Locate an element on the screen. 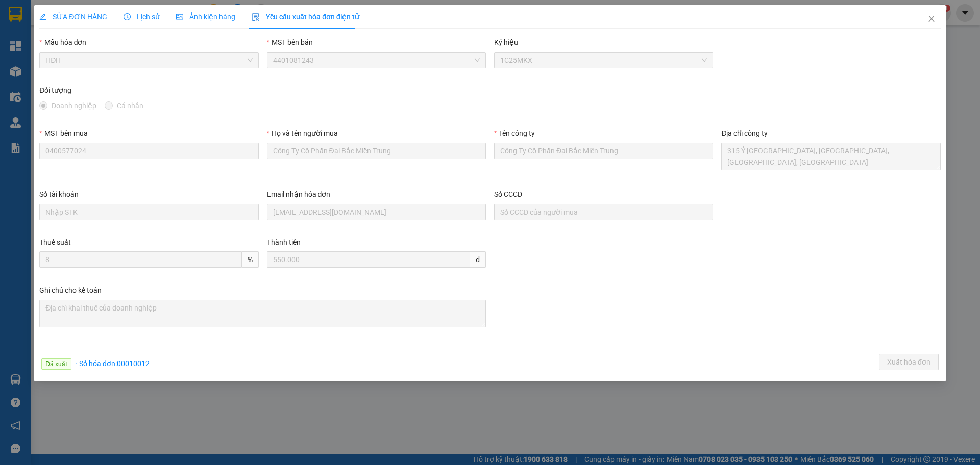 The height and width of the screenshot is (465, 980). span: close is located at coordinates (932, 19).